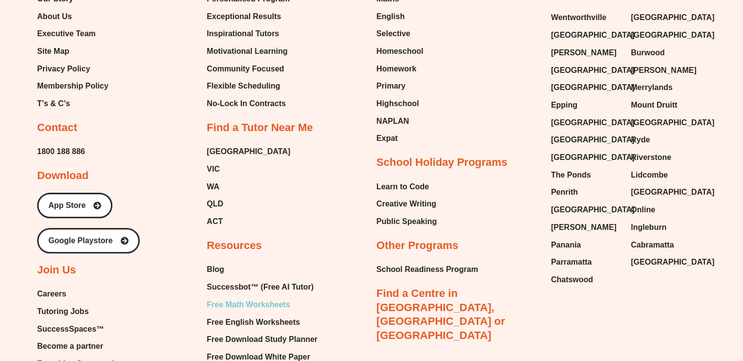 The image size is (743, 361). Describe the element at coordinates (265, 287) in the screenshot. I see `a: Successbot™ (Free AI Tutor)` at that location.